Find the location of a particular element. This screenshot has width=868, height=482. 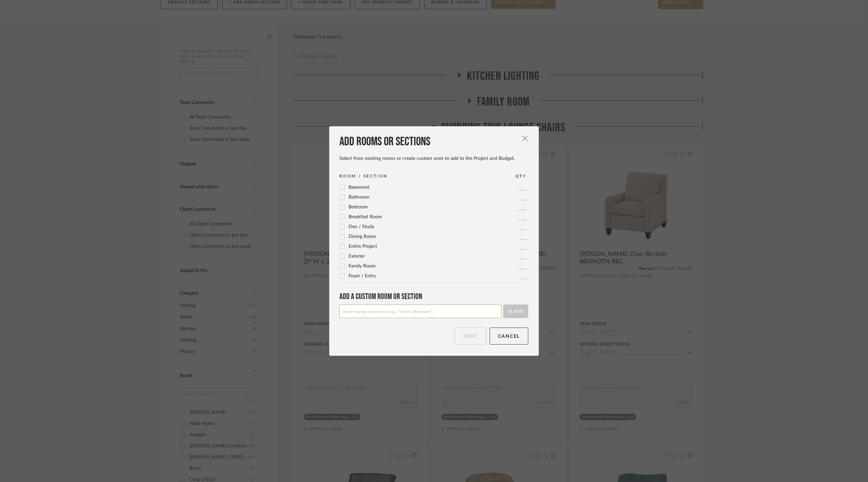

span: Foyer / Entry is located at coordinates (362, 276).